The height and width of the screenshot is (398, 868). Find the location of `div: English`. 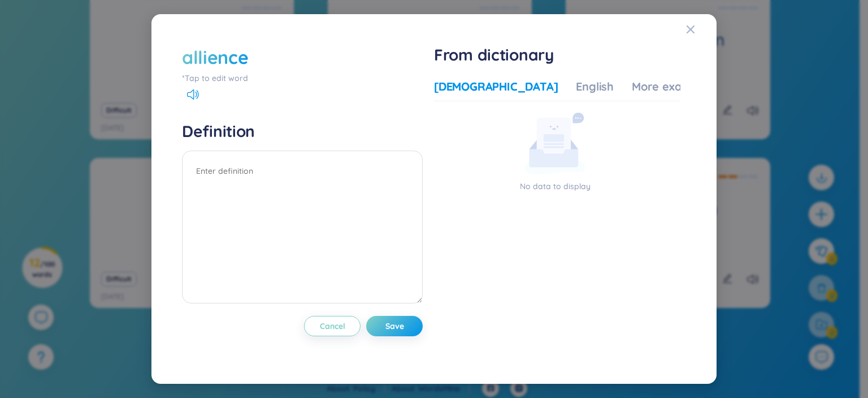

div: English is located at coordinates (595, 87).